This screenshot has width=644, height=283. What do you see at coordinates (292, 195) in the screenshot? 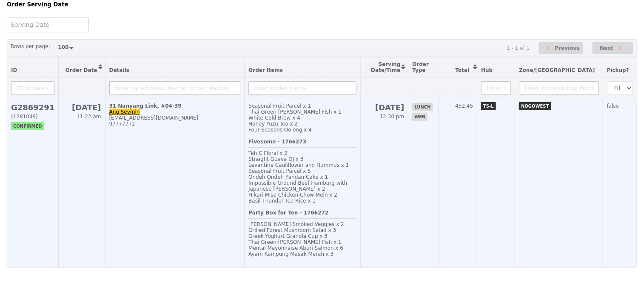
I see `span: Hikari Miso Chicken Chow Mein x 2` at bounding box center [292, 195].